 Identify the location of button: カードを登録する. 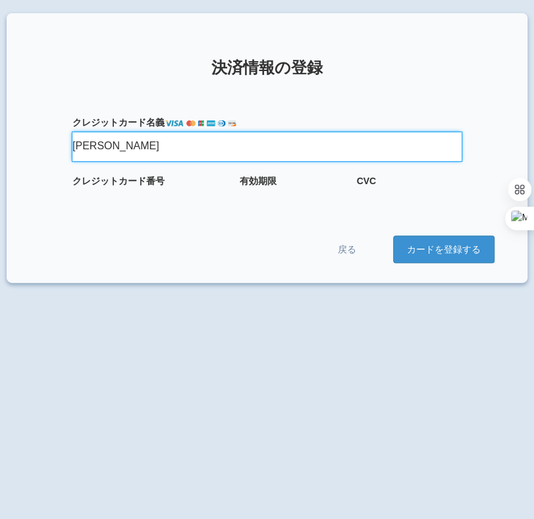
(443, 249).